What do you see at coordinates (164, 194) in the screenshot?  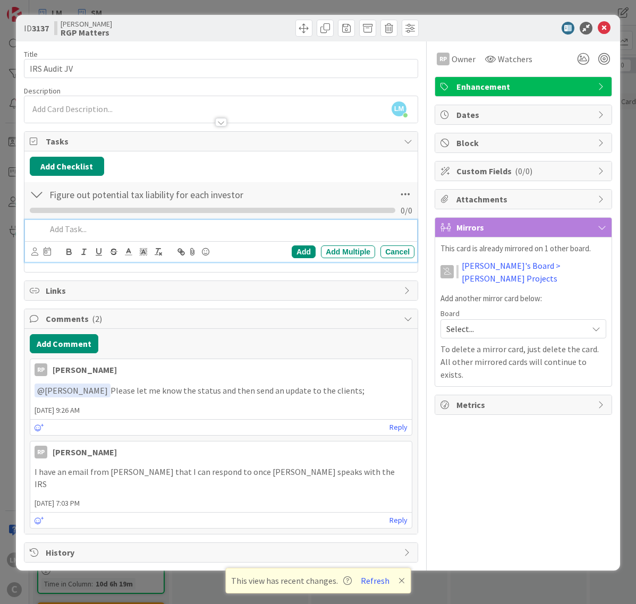 I see `input: Add Checklist...` at bounding box center [164, 194].